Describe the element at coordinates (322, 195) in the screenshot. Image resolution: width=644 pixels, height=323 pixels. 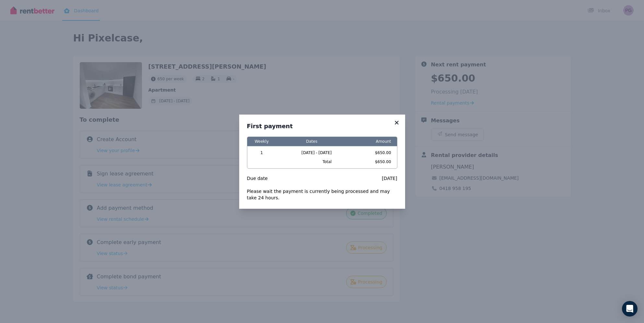
I see `div: Please wait the payment is currently being processed and may take 24 hours.` at that location.